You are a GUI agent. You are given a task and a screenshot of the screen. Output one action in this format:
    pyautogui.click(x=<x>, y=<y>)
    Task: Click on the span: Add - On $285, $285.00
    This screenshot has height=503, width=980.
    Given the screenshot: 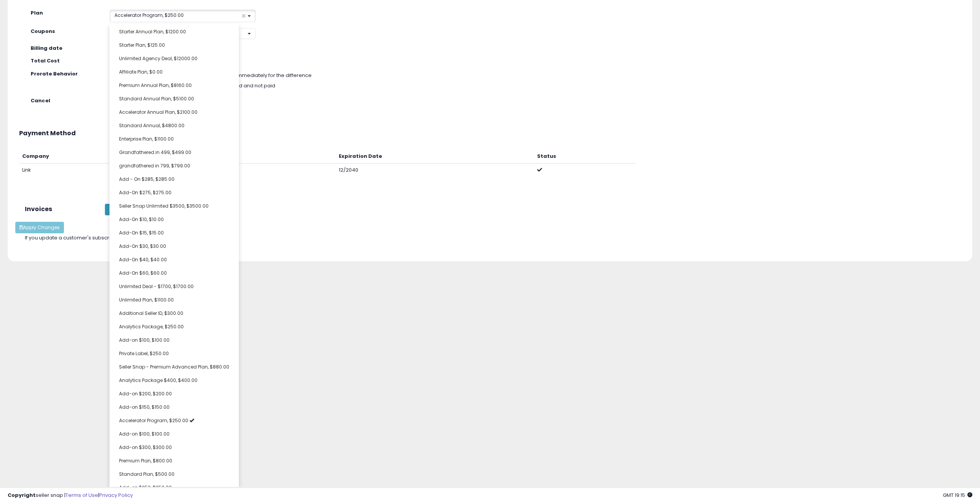 What is the action you would take?
    pyautogui.click(x=147, y=179)
    